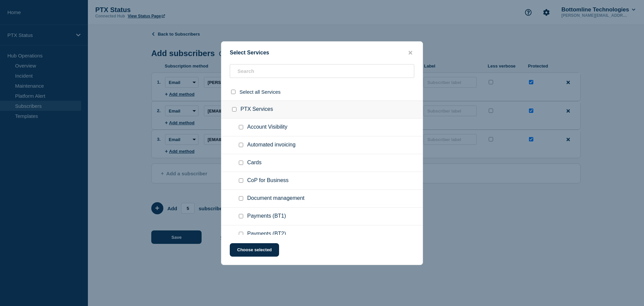  I want to click on span: Payments (BT1), so click(267, 216).